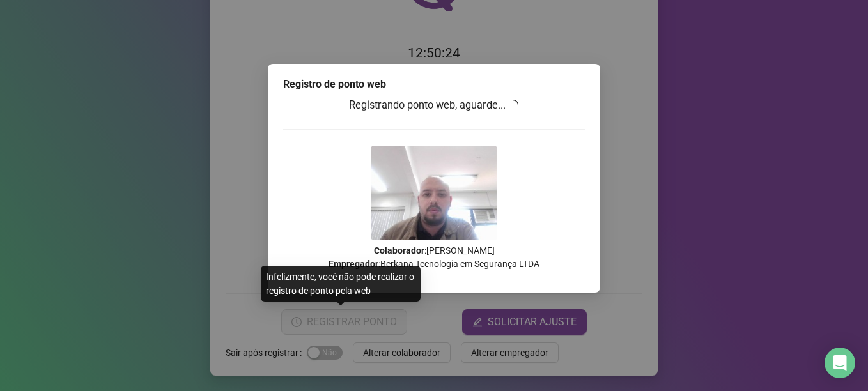 This screenshot has width=868, height=391. Describe the element at coordinates (341, 284) in the screenshot. I see `div: Infelizmente, você não pode realizar o registro de ponto pela web` at that location.